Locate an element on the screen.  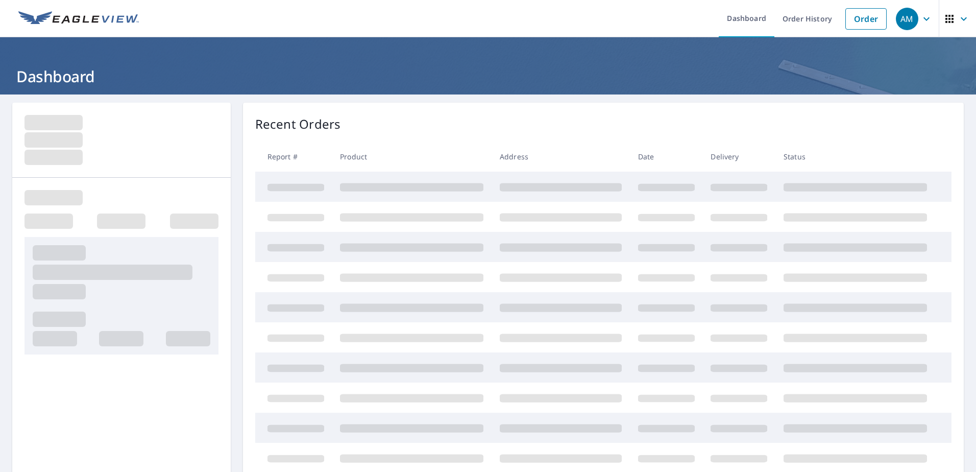
img: EV Logo is located at coordinates (79, 19).